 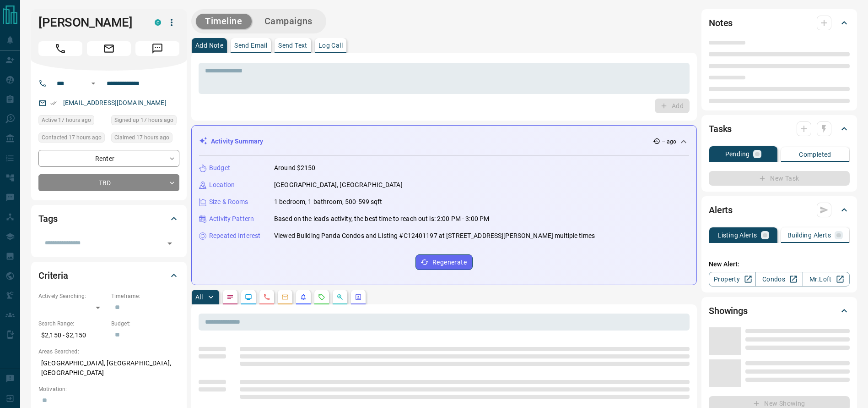 I want to click on p: Size & Rooms, so click(x=229, y=202).